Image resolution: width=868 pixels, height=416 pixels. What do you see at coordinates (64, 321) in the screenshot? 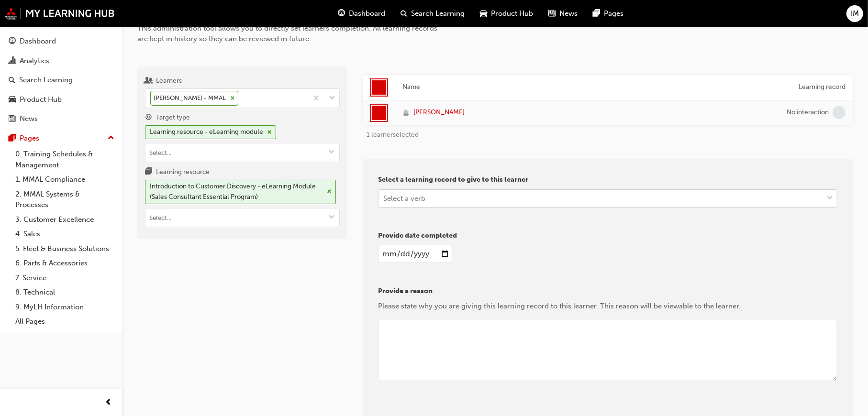
I see `a: All Pages` at bounding box center [64, 321].